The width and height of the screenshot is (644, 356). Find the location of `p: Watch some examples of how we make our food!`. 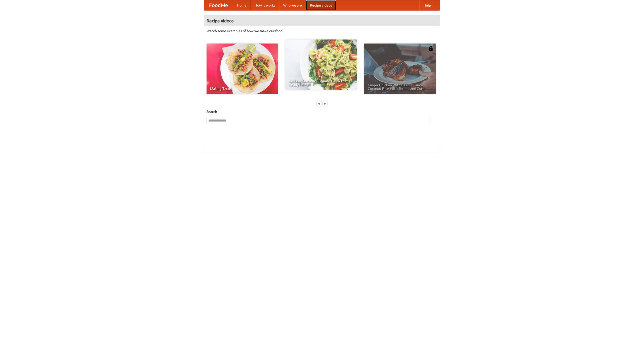

p: Watch some examples of how we make our food! is located at coordinates (322, 31).